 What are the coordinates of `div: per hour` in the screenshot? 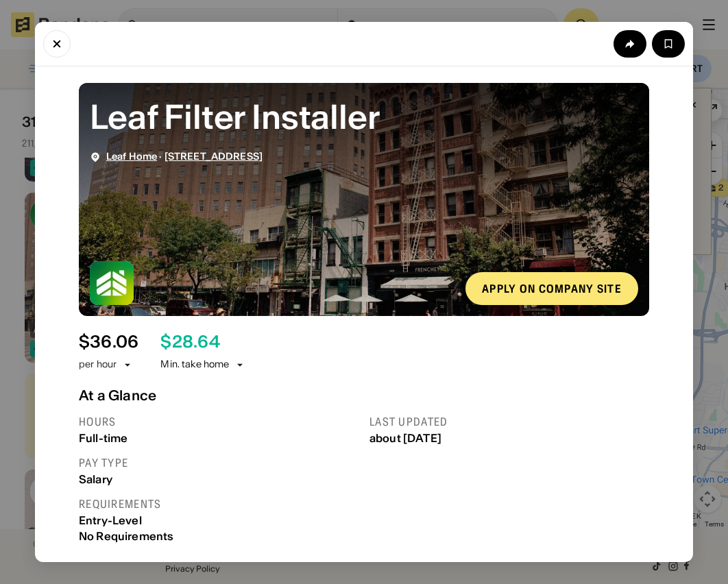 It's located at (97, 365).